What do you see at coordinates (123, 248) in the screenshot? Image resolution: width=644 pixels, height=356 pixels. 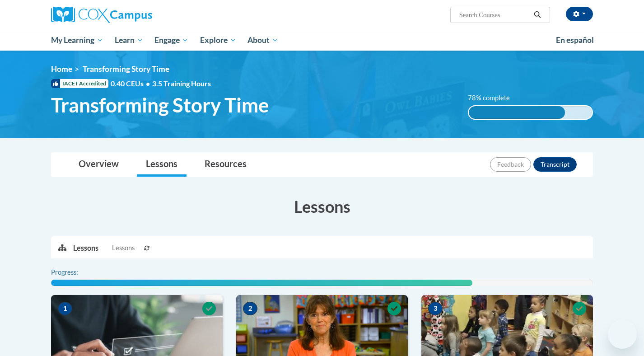 I see `span: Lessons` at bounding box center [123, 248].